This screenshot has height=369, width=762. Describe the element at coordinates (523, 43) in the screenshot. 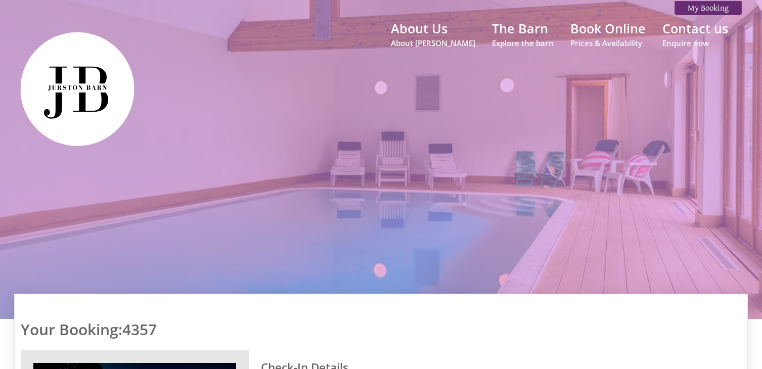

I see `small: Explore the barn` at that location.